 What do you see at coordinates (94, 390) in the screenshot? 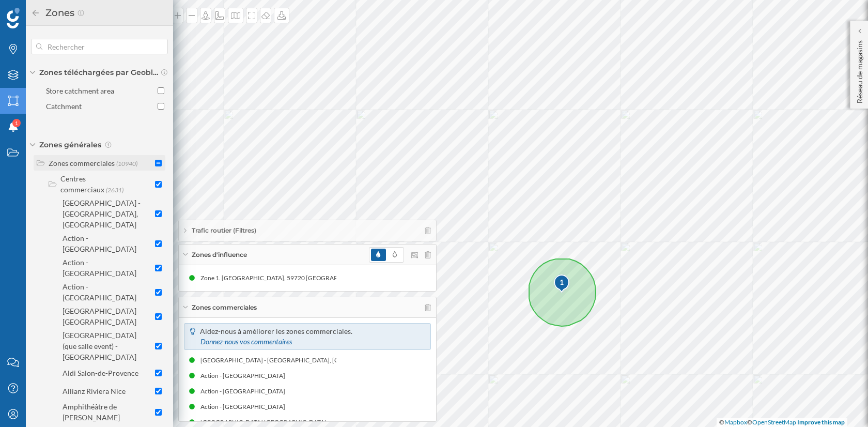
I see `div: Allianz Riviera Nice` at bounding box center [94, 390].